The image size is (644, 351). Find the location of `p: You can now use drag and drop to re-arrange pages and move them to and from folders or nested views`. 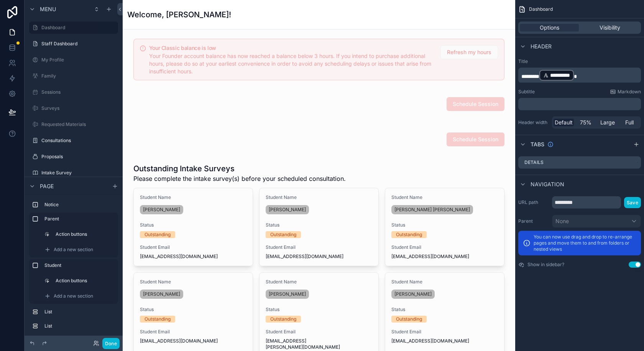

p: You can now use drag and drop to re-arrange pages and move them to and from folders or nested views is located at coordinates (585, 243).